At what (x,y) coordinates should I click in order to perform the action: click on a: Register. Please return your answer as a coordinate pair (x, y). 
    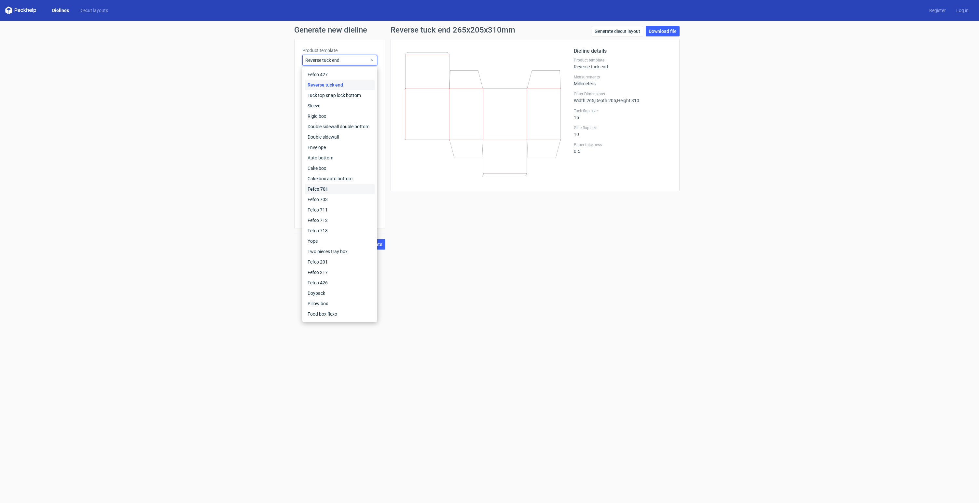
    Looking at the image, I should click on (937, 10).